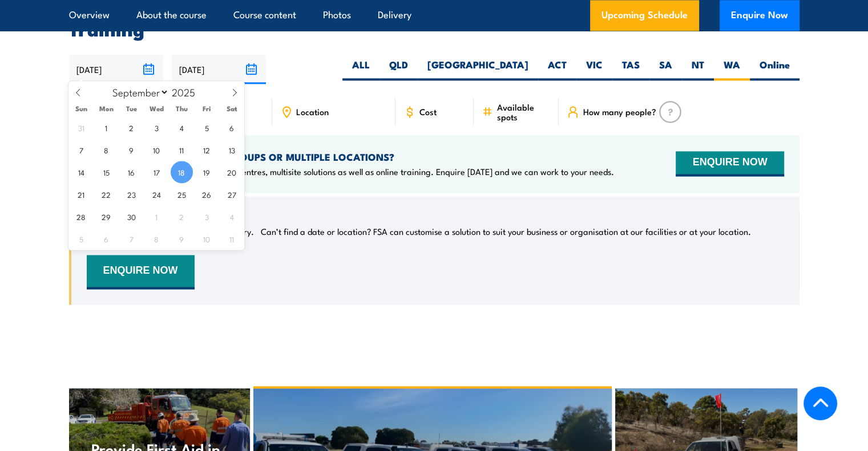 Image resolution: width=868 pixels, height=451 pixels. Describe the element at coordinates (398, 69) in the screenshot. I see `label: QLD` at that location.